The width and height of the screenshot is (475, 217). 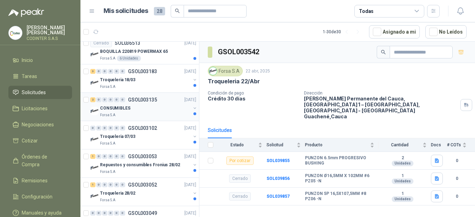 What do you see at coordinates (40, 108) in the screenshot?
I see `a: Licitaciones` at bounding box center [40, 108].